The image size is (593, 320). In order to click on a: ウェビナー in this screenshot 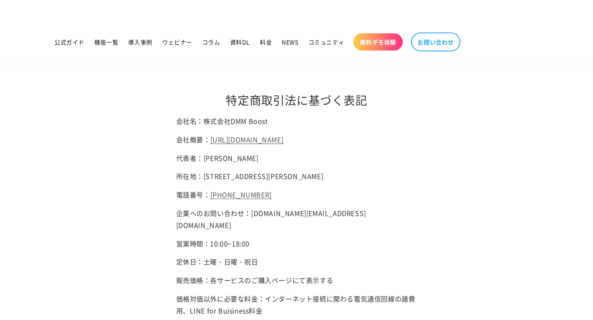, I will do `click(177, 42)`.